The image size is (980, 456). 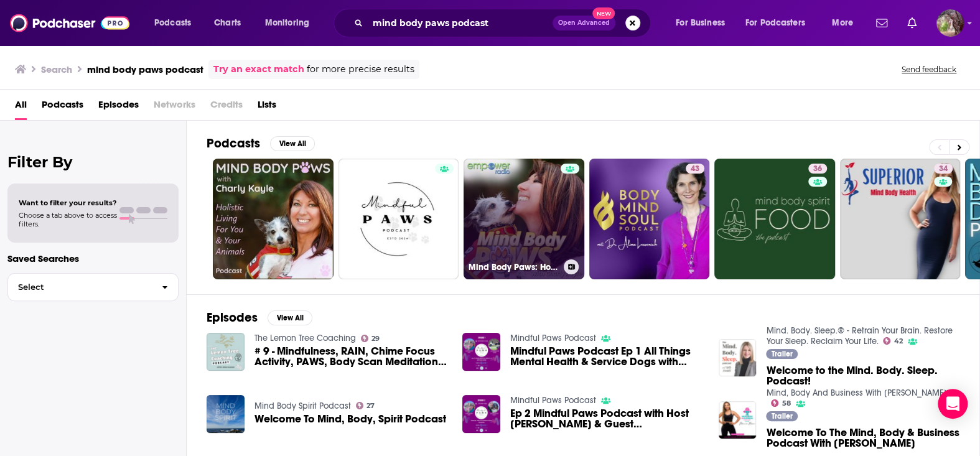 I want to click on span: Networks, so click(x=174, y=107).